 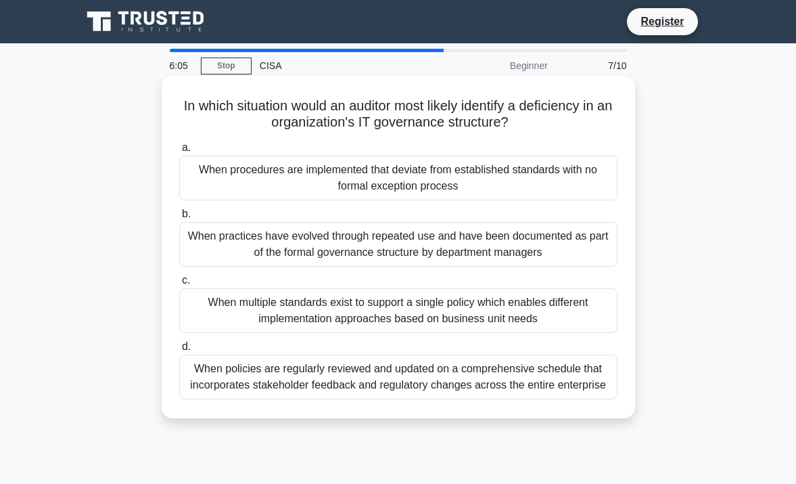 What do you see at coordinates (497, 66) in the screenshot?
I see `div: Beginner` at bounding box center [497, 66].